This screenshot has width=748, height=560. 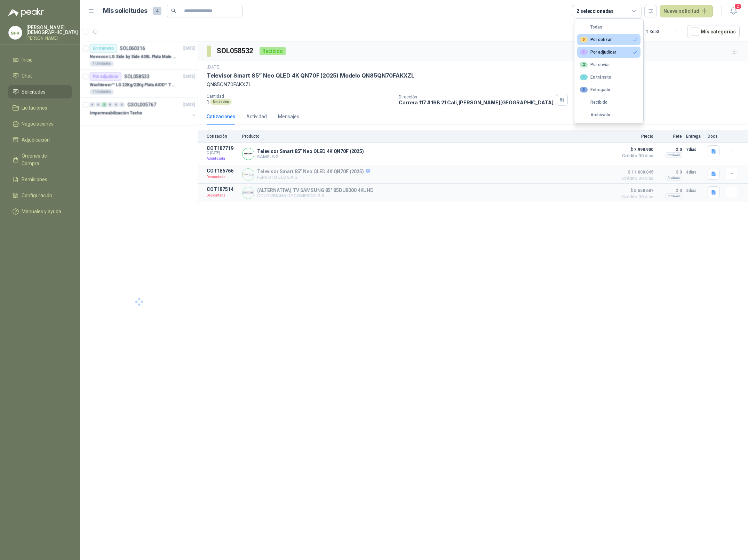 I want to click on p: Producto, so click(x=428, y=136).